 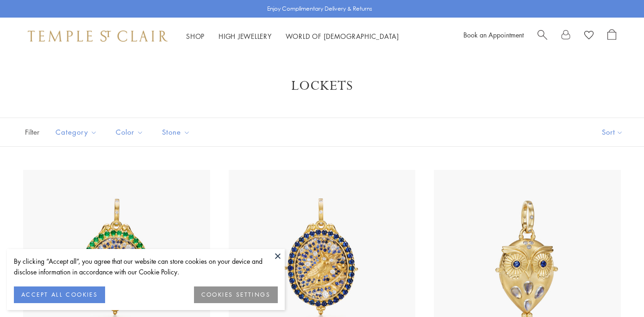 I want to click on a: Book an Appointment, so click(x=494, y=35).